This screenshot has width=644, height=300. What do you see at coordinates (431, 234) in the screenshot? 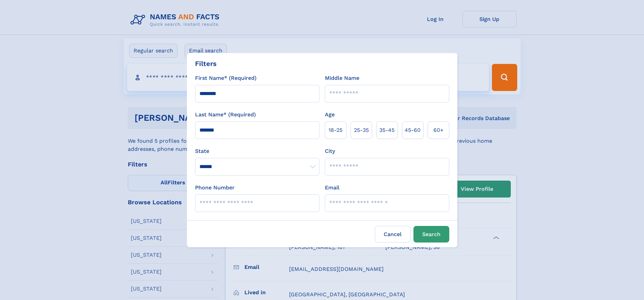
I see `button: Search` at bounding box center [431, 234].